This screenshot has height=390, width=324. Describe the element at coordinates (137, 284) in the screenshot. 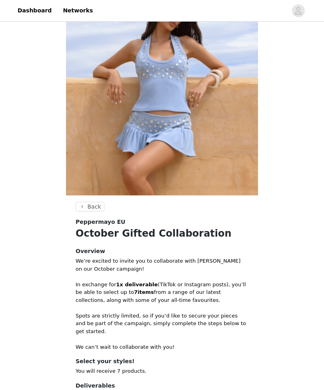

I see `strong: 1x deliverable` at that location.